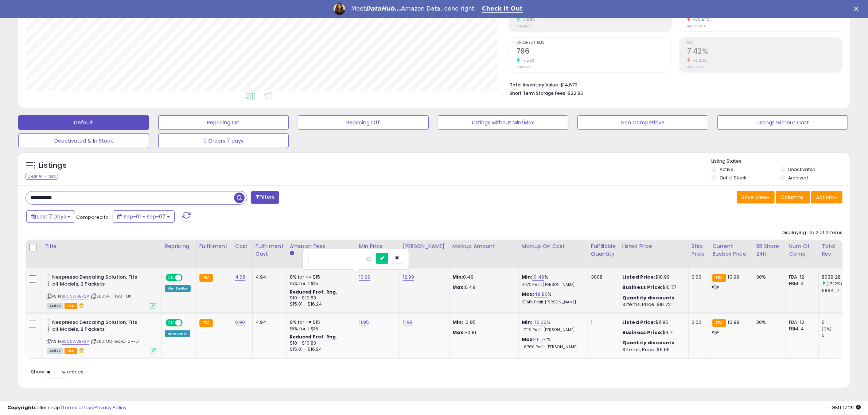 This screenshot has height=415, width=868. I want to click on div: 0, so click(836, 323).